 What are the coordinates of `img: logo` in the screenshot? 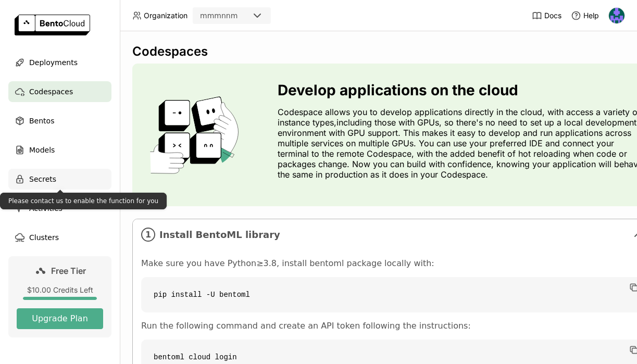 It's located at (52, 25).